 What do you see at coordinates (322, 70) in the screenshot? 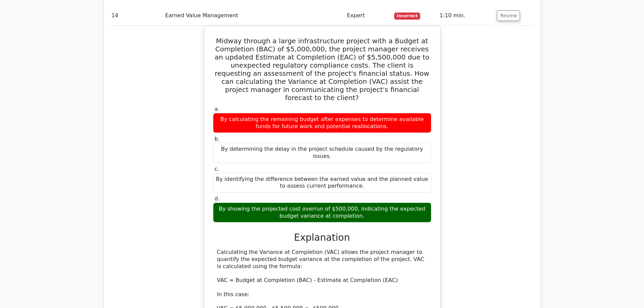
I see `h5: Midway through a large infrastructure project with a Budget at Completion (BAC) of $5,000,000, th...` at bounding box center [322, 70].